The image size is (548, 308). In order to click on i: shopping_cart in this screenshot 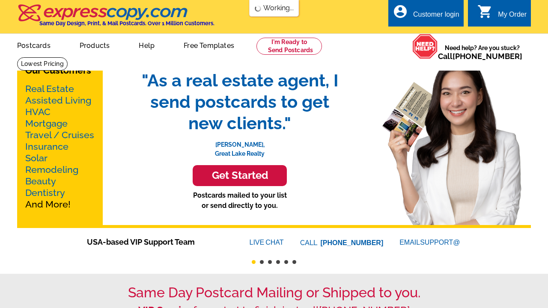, I will do `click(485, 12)`.